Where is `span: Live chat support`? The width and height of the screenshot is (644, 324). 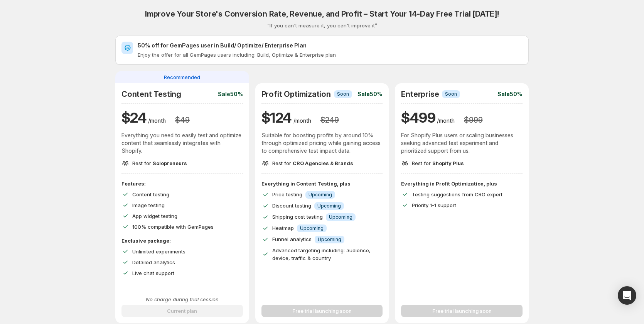
span: Live chat support is located at coordinates (153, 273).